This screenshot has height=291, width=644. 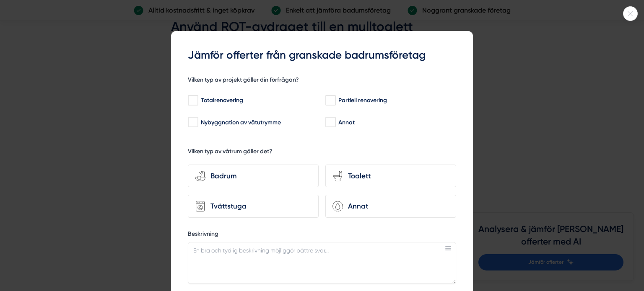 I want to click on label: Beskrivning, so click(x=322, y=235).